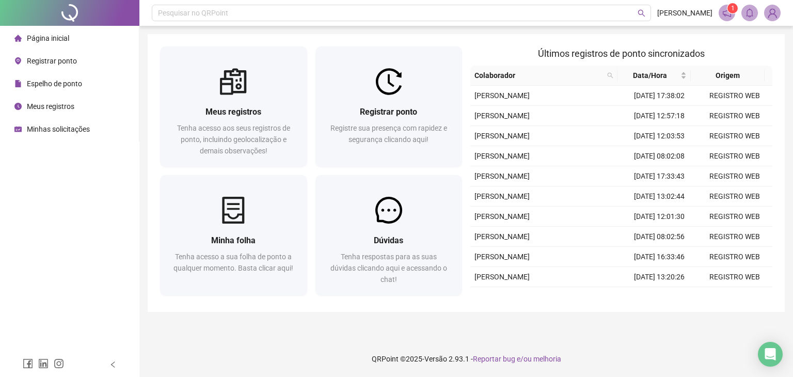 The width and height of the screenshot is (793, 377). Describe the element at coordinates (233, 240) in the screenshot. I see `span: Minha folha` at that location.